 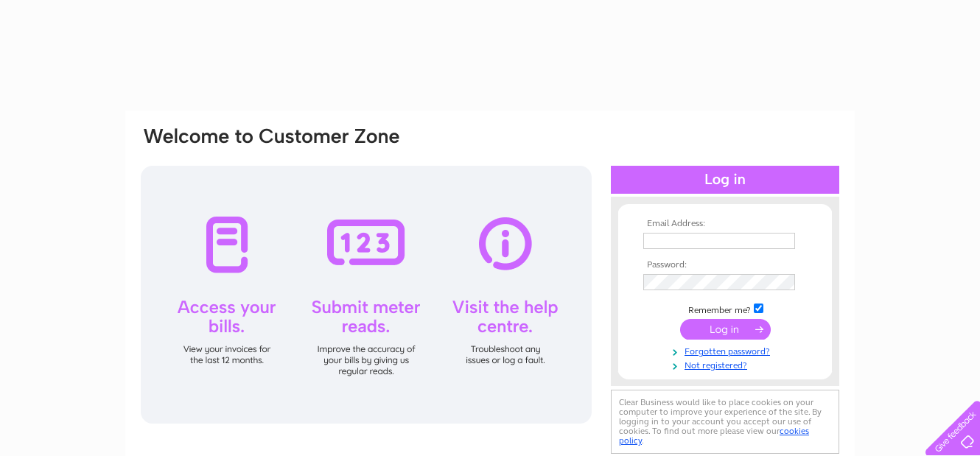 What do you see at coordinates (725, 224) in the screenshot?
I see `th: Email Address:` at bounding box center [725, 224].